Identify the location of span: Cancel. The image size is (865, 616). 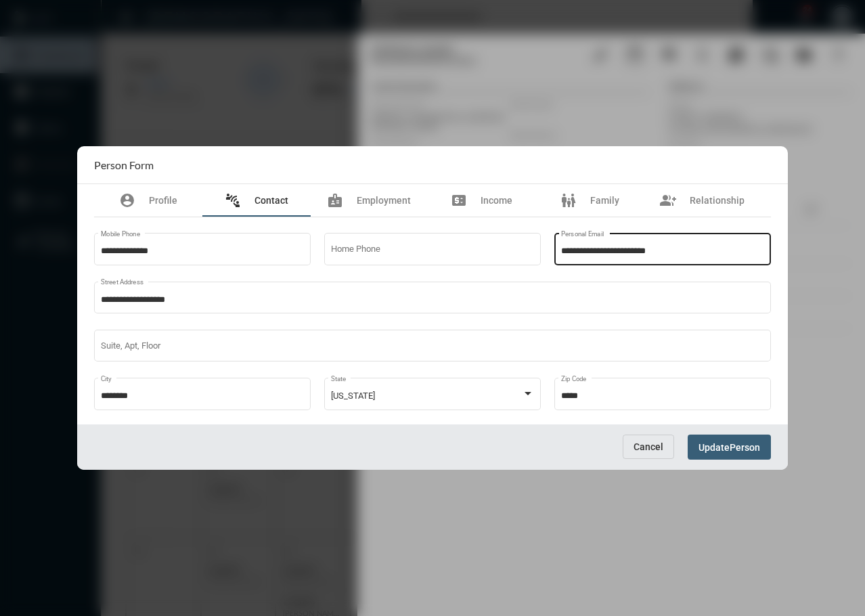
(648, 446).